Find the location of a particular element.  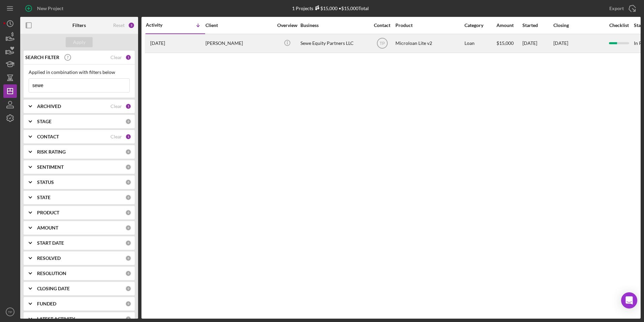

b: RISK RATING is located at coordinates (51, 152).